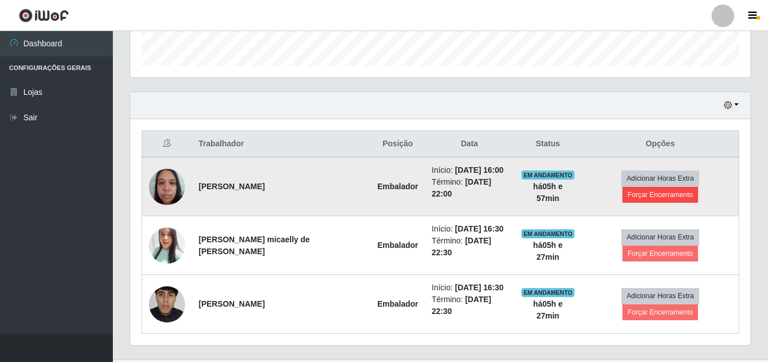  Describe the element at coordinates (548, 192) in the screenshot. I see `strong: há 05 h e 57 min` at that location.